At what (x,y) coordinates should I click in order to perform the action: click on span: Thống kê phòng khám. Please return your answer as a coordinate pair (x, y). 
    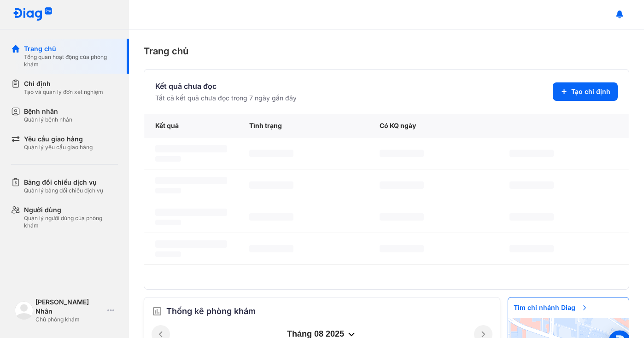
    Looking at the image, I should click on (211, 311).